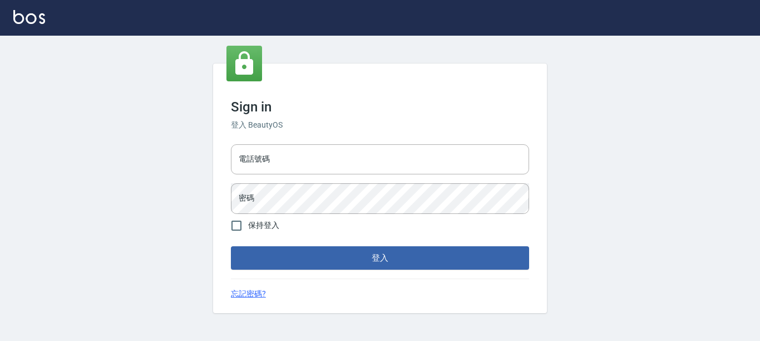  Describe the element at coordinates (380, 125) in the screenshot. I see `h6: 登入 BeautyOS` at that location.